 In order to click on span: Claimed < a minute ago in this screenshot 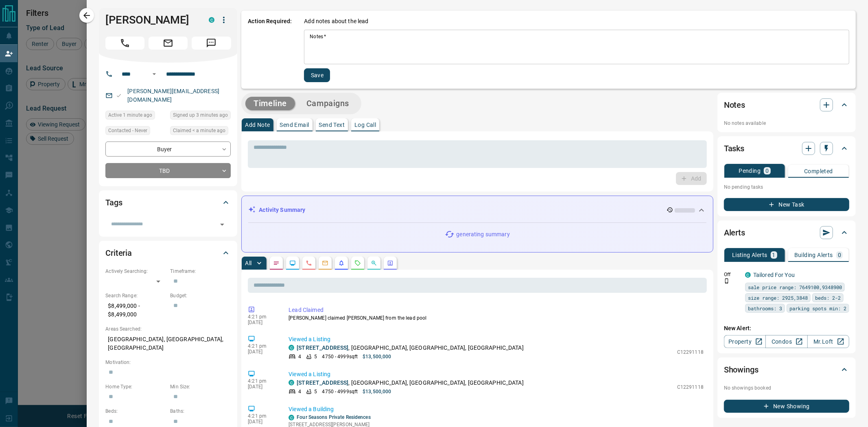, I will do `click(199, 130)`.